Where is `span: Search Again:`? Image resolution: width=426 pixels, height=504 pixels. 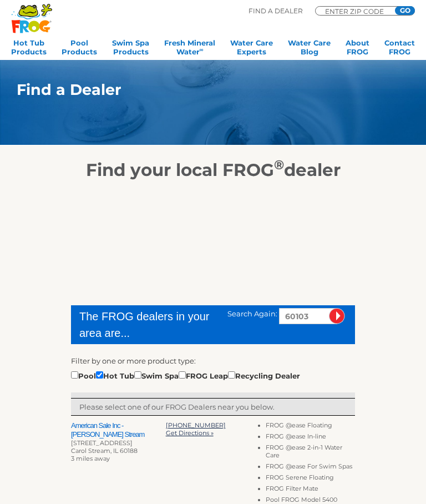
span: Search Again: is located at coordinates (253, 314).